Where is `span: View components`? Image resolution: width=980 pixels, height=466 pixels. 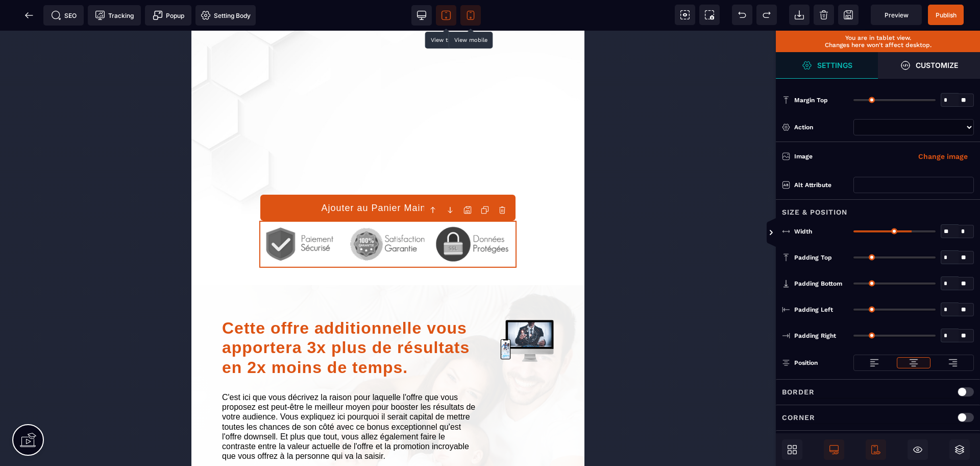
span: View components is located at coordinates (685, 15).